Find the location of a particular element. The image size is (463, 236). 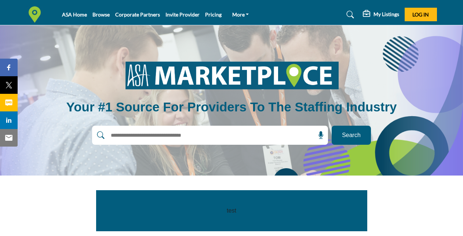

span: Search is located at coordinates (351, 135).